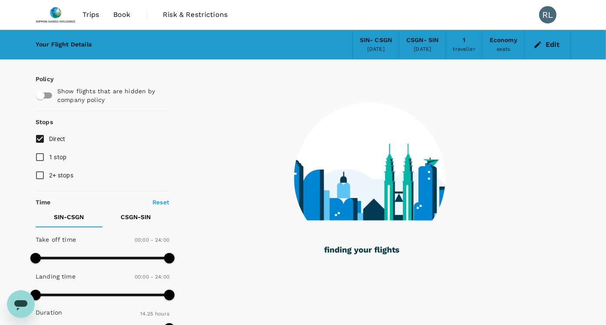 This screenshot has width=606, height=325. What do you see at coordinates (57, 139) in the screenshot?
I see `span: Direct` at bounding box center [57, 139].